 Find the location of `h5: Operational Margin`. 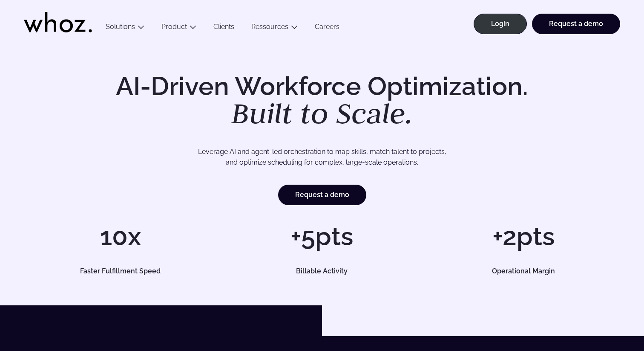

h5: Operational Margin is located at coordinates (523, 271).